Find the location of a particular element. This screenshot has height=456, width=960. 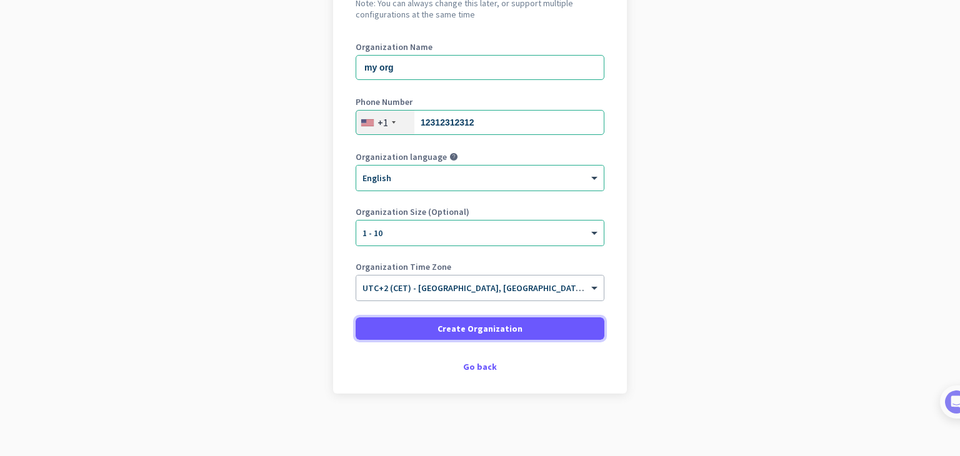

input: 201-555-0123 is located at coordinates (480, 122).